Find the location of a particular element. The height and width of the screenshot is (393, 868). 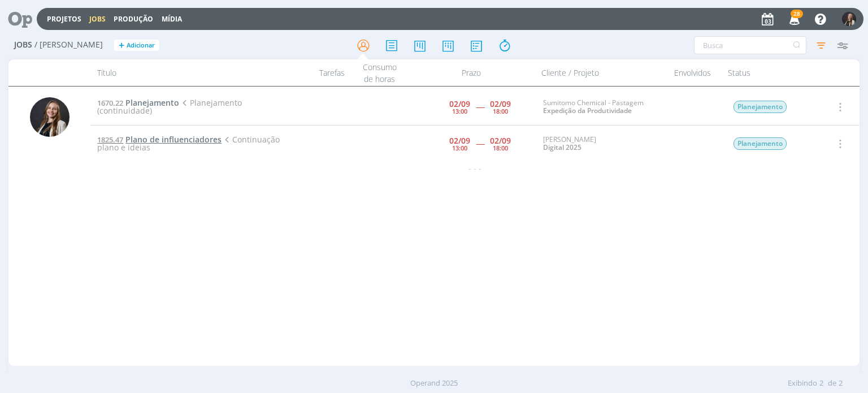

span: 1670.22 is located at coordinates (110, 103).